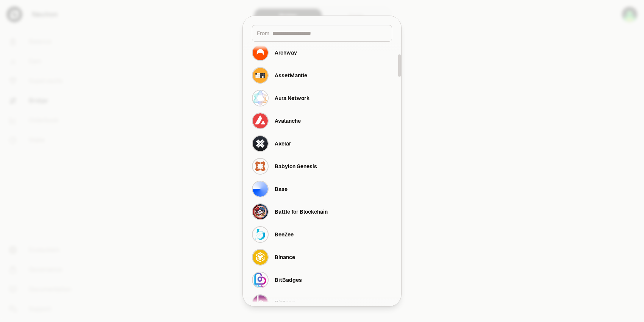  I want to click on button: Archway LogoArchway, so click(322, 53).